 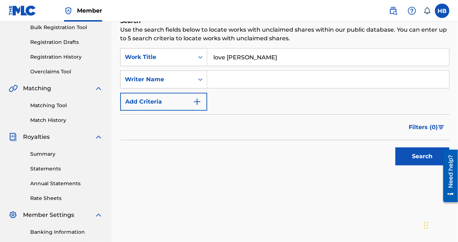 What do you see at coordinates (426, 225) in the screenshot?
I see `div: Drag` at bounding box center [426, 225].